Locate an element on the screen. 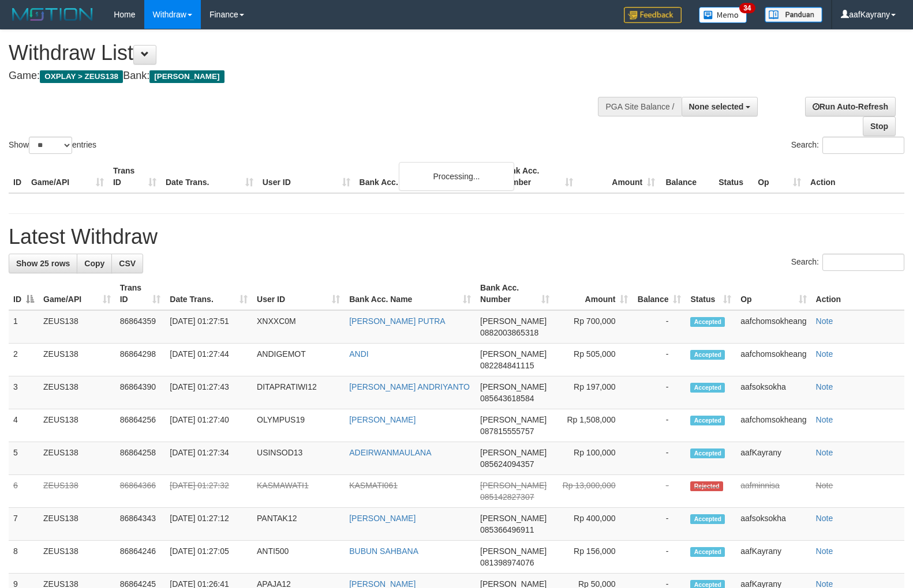  td: XNXXC0M is located at coordinates (298, 327).